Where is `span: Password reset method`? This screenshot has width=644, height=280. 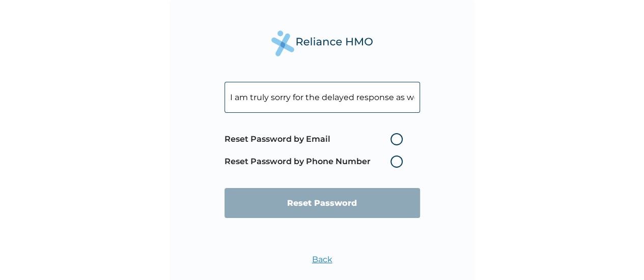
span: Password reset method is located at coordinates (316, 150).